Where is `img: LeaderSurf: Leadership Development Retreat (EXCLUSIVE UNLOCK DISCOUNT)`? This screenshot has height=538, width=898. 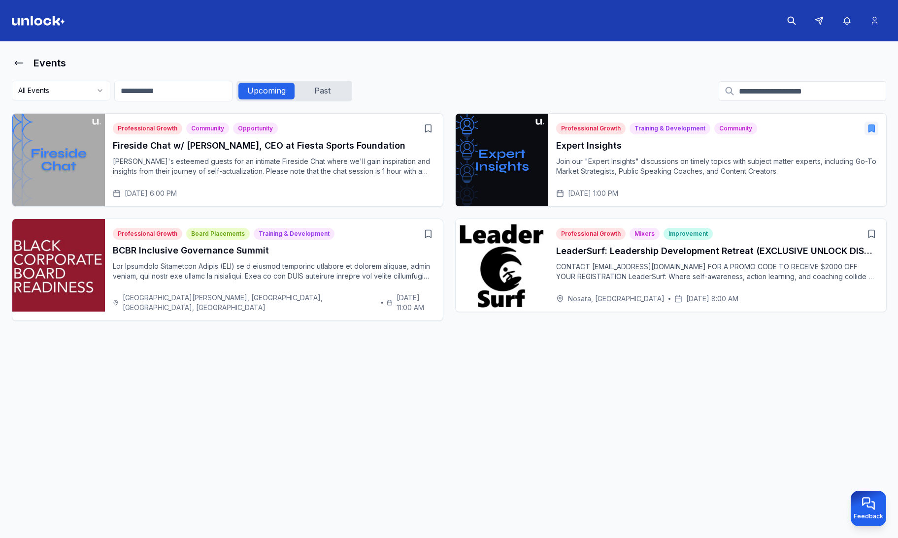 img: LeaderSurf: Leadership Development Retreat (EXCLUSIVE UNLOCK DISCOUNT) is located at coordinates (502, 266).